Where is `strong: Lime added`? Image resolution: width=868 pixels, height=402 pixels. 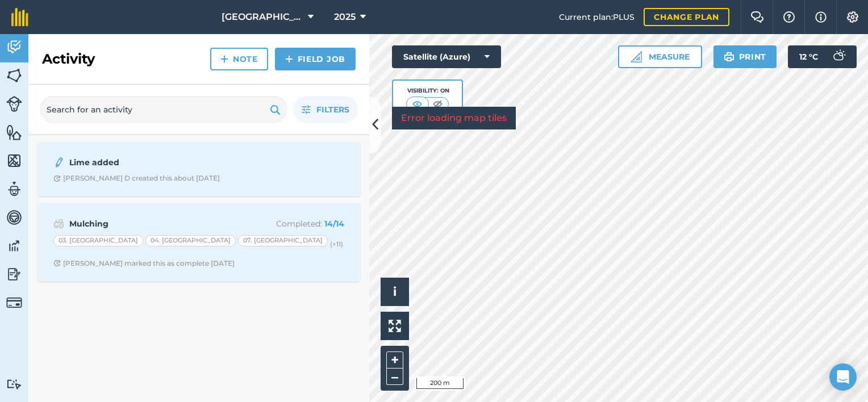
strong: Lime added is located at coordinates (159, 163).